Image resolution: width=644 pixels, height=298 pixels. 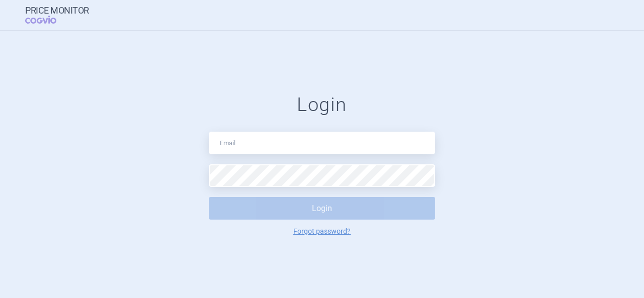 I want to click on span: COGVIO, so click(x=48, y=19).